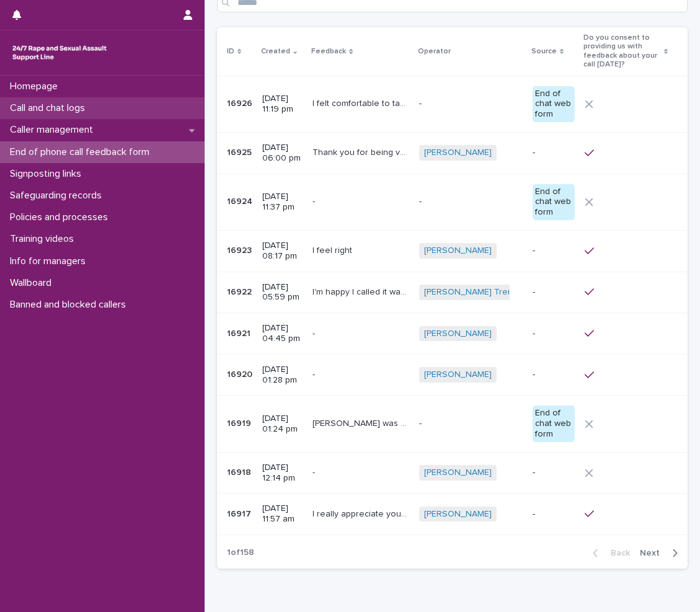 Image resolution: width=700 pixels, height=612 pixels. What do you see at coordinates (616, 553) in the screenshot?
I see `span: Back` at bounding box center [616, 553].